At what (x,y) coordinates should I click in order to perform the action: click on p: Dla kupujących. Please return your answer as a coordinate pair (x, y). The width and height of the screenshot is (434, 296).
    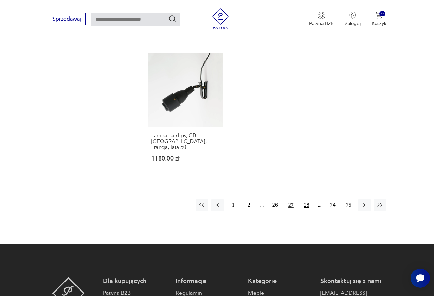
    Looking at the image, I should click on (136, 281).